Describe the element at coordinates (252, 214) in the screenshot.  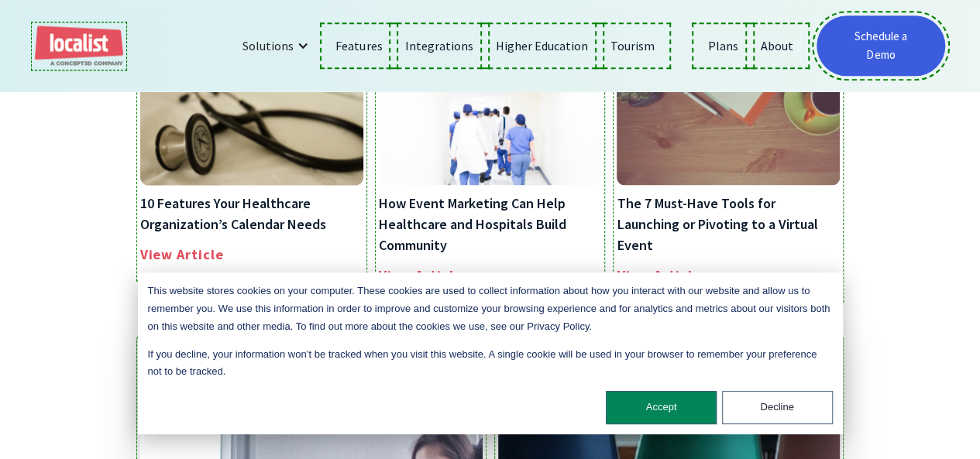
I see `h5: 10 Features Your Healthcare Organization’s Calendar Needs` at that location.